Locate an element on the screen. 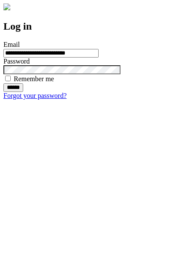  img: logo-4e3dc11c47720685a147b03b5a06dd966a58ff35d612b21f08c02c0306f2b779.png is located at coordinates (7, 7).